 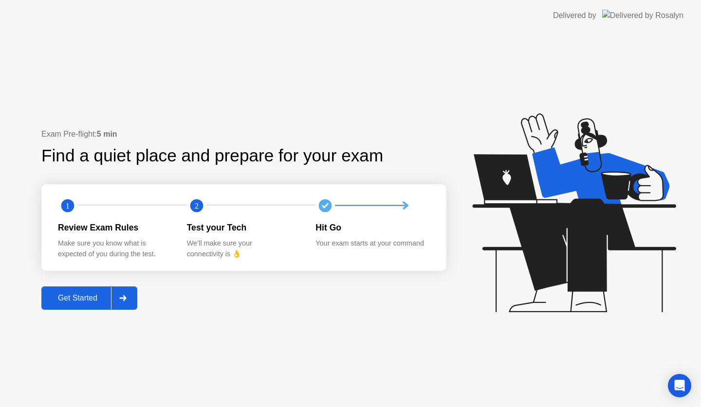 I want to click on text: 2, so click(x=197, y=205).